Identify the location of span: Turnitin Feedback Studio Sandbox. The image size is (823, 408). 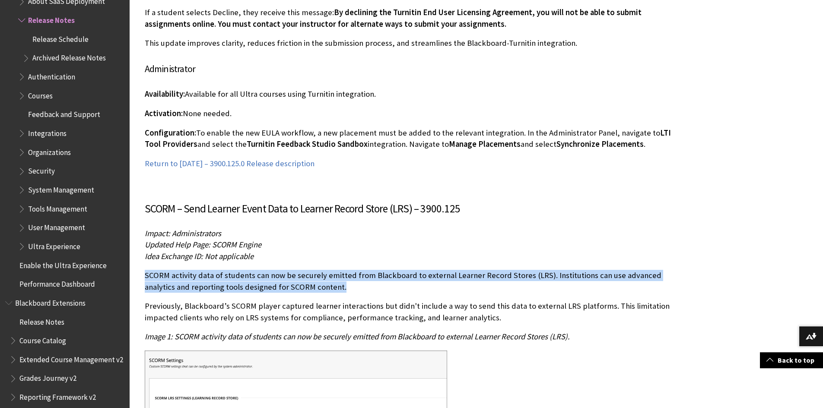
(307, 144).